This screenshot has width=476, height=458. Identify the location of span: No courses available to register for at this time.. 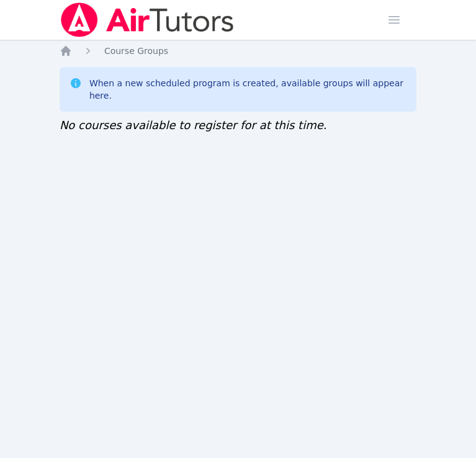
(193, 125).